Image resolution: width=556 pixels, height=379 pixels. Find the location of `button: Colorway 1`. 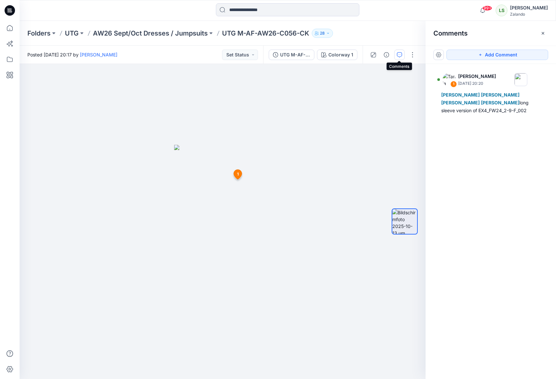

button: Colorway 1 is located at coordinates (337, 55).